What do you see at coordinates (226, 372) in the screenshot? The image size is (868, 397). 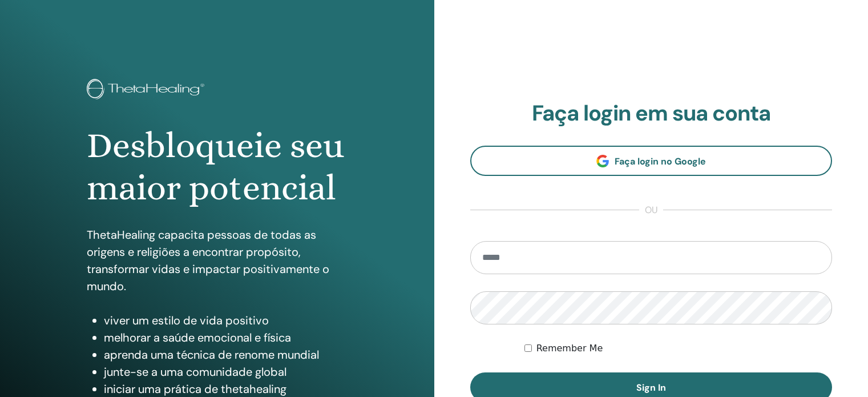 I see `li: junte-se a uma comunidade global` at bounding box center [226, 372].